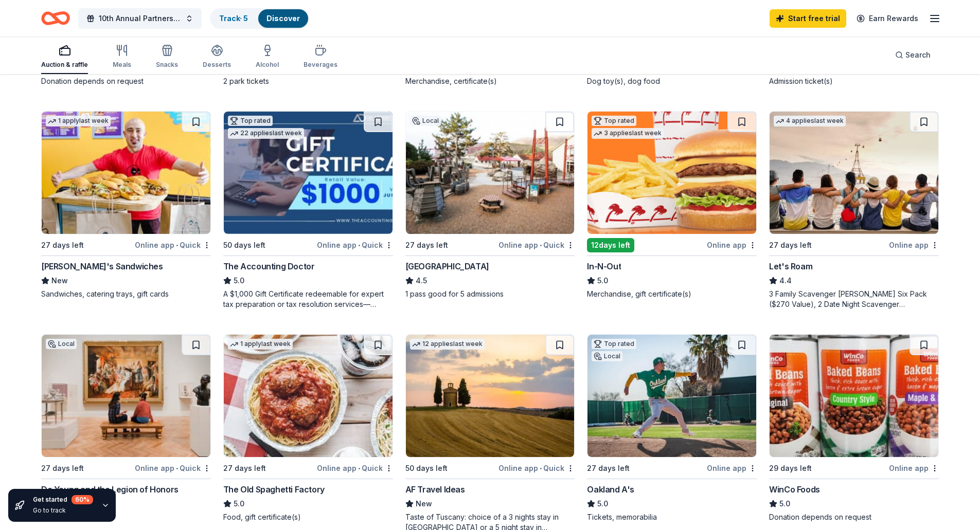 Image resolution: width=980 pixels, height=530 pixels. What do you see at coordinates (321, 65) in the screenshot?
I see `div: Beverages` at bounding box center [321, 65].